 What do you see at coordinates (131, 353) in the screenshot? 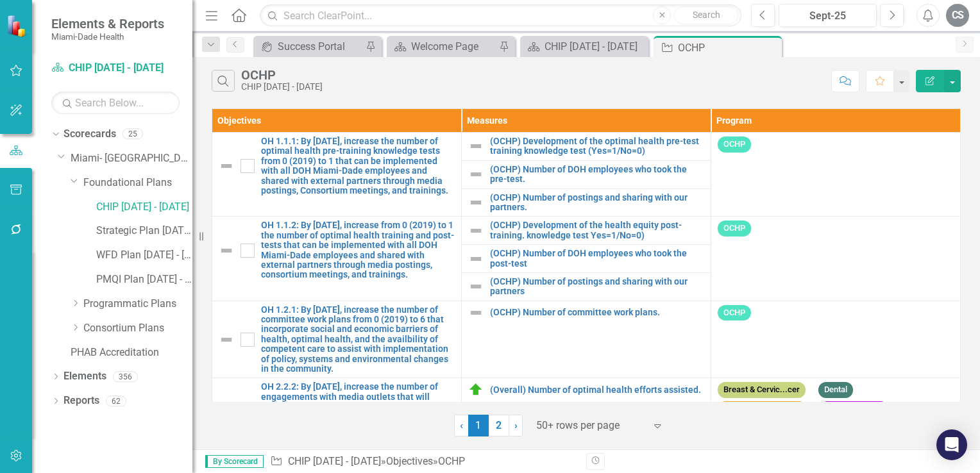
I see `a: PHAB Accreditation` at bounding box center [131, 353].